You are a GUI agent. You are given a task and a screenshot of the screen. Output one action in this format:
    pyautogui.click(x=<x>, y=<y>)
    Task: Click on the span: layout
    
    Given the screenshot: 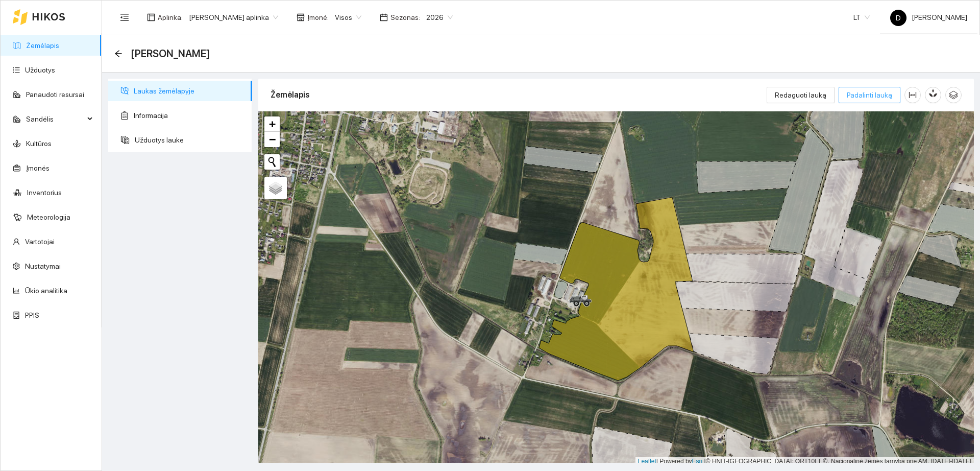 What is the action you would take?
    pyautogui.click(x=151, y=17)
    